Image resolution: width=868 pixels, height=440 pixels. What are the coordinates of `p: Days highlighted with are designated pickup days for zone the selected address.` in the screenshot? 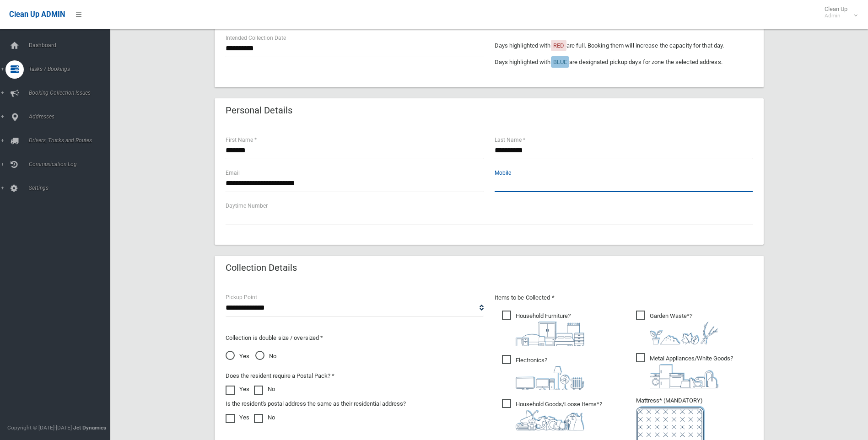 It's located at (624, 62).